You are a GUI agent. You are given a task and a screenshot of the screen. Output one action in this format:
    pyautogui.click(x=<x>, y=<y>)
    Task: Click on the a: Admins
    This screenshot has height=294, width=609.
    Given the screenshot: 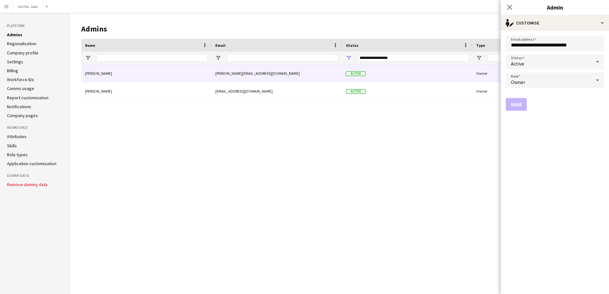 What is the action you would take?
    pyautogui.click(x=15, y=35)
    